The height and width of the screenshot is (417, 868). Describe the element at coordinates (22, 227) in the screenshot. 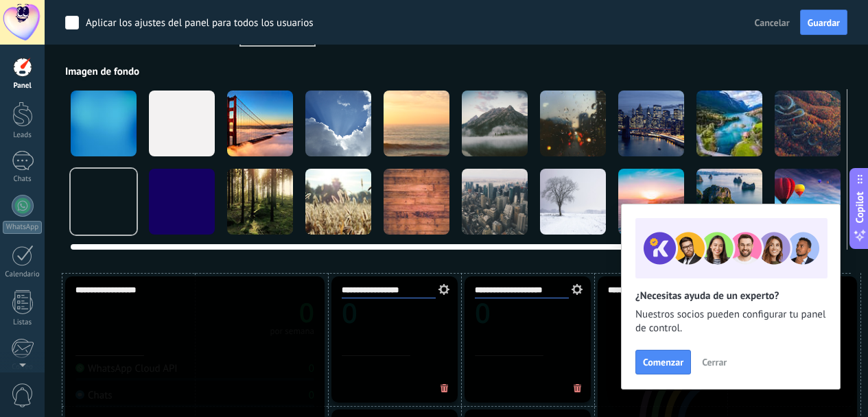

I see `div: WhatsApp` at that location.